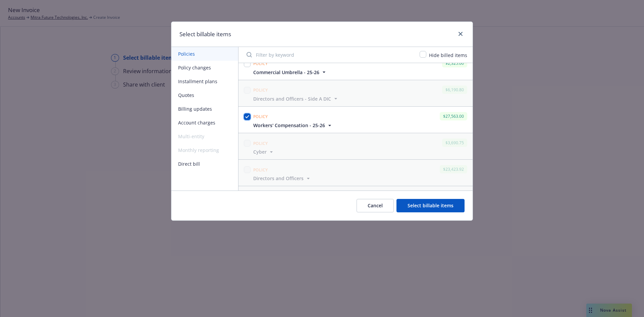 The height and width of the screenshot is (317, 644). What do you see at coordinates (205, 150) in the screenshot?
I see `span: Monthly reporting` at bounding box center [205, 150].